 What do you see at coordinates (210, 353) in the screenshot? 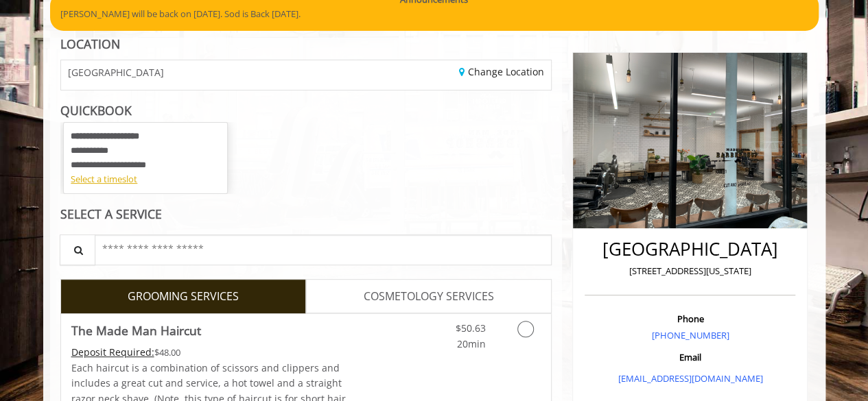
I see `div: $48.00` at bounding box center [210, 353].